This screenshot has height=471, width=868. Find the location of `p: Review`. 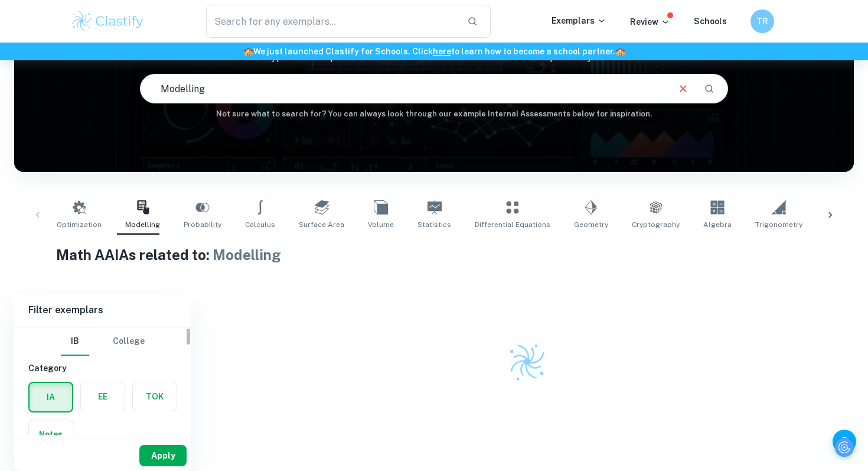

p: Review is located at coordinates (651, 22).